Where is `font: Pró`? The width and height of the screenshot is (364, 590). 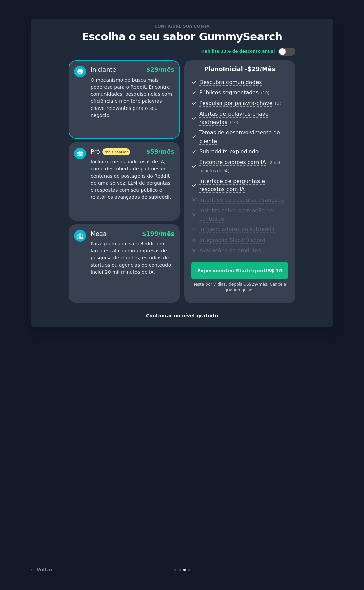 font: Pró is located at coordinates (95, 151).